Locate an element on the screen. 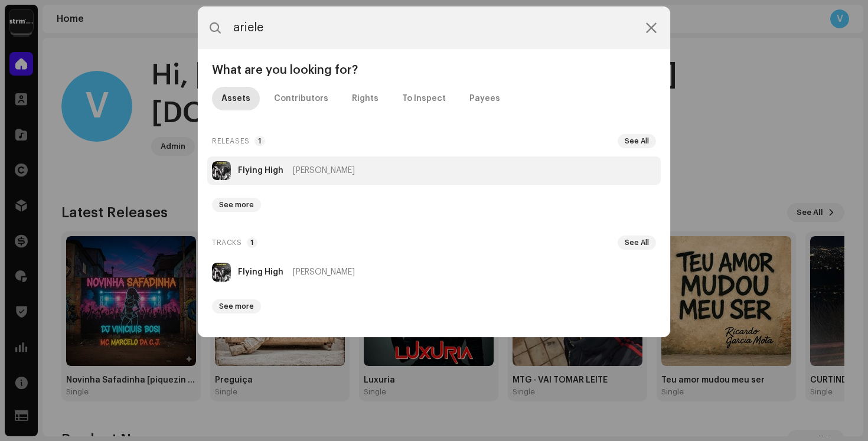 Image resolution: width=868 pixels, height=441 pixels. div: To Inspect is located at coordinates (424, 99).